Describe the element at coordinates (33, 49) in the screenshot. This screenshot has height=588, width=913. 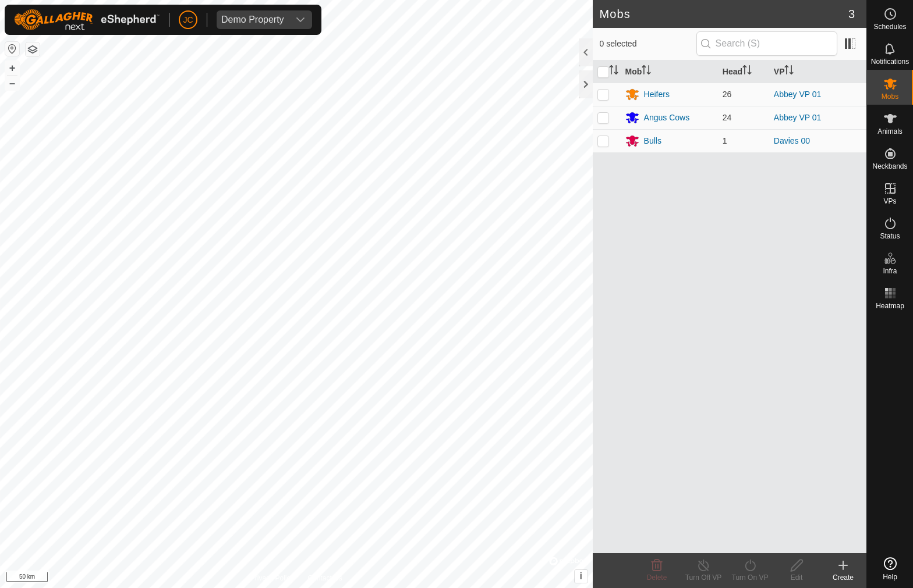
I see `button: Map Layers` at that location.